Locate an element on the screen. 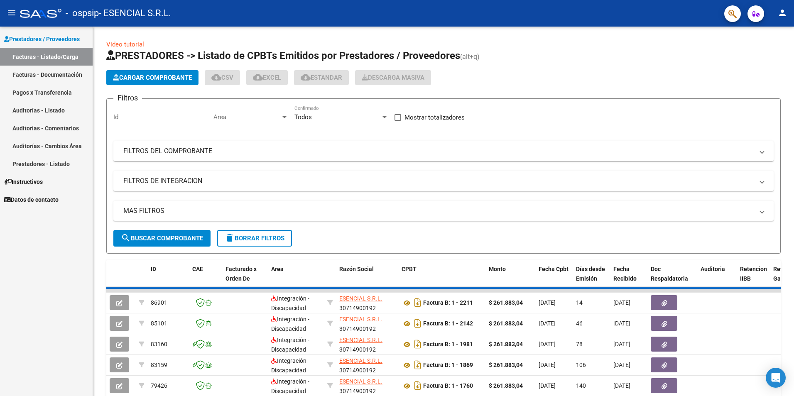 The width and height of the screenshot is (794, 396). span: Todos is located at coordinates (303, 117).